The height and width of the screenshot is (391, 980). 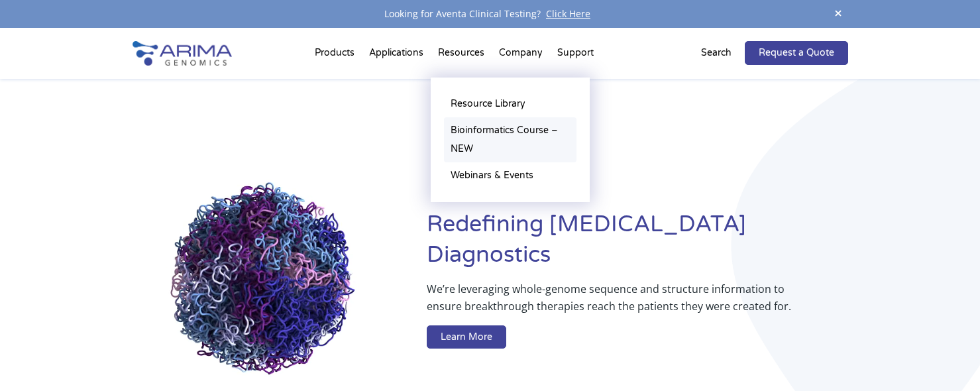 I want to click on a: Webinars & Events, so click(x=510, y=176).